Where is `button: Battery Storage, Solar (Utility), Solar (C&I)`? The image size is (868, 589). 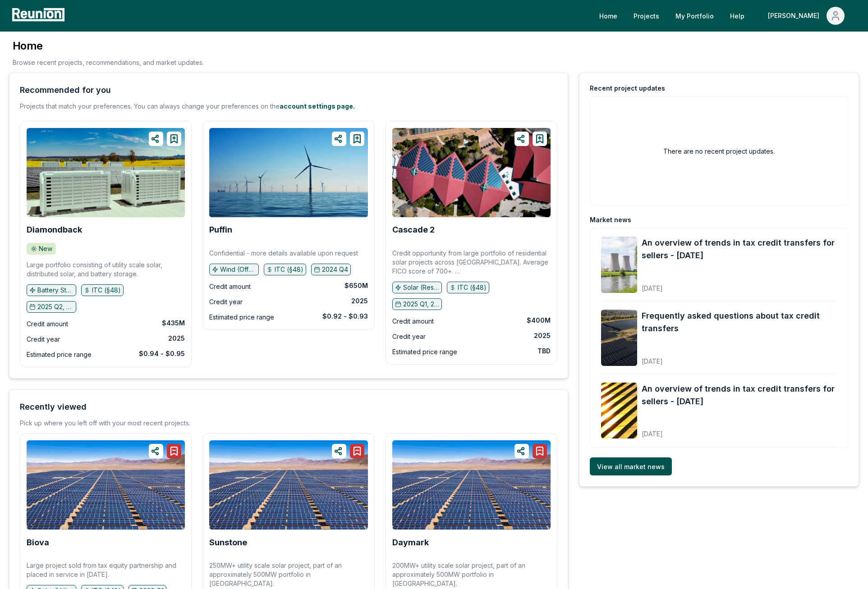 button: Battery Storage, Solar (Utility), Solar (C&I) is located at coordinates (51, 290).